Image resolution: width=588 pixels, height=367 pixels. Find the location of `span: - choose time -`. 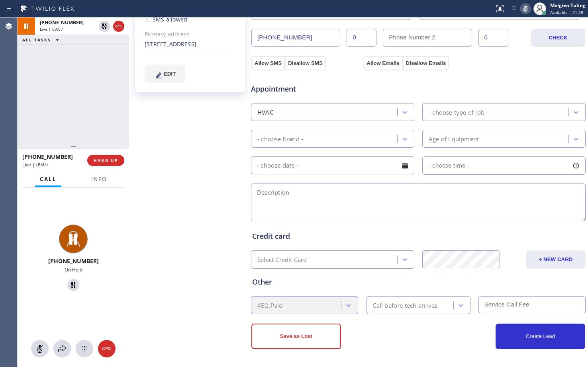

span: - choose time - is located at coordinates (449, 165).